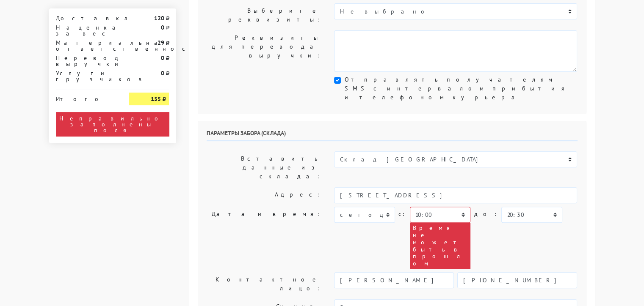 This screenshot has height=306, width=644. Describe the element at coordinates (485, 214) in the screenshot. I see `label: до:` at that location.